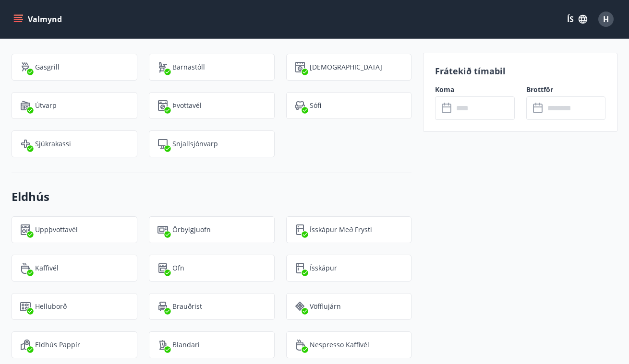 The image size is (629, 364). Describe the element at coordinates (606, 19) in the screenshot. I see `button: H` at that location.